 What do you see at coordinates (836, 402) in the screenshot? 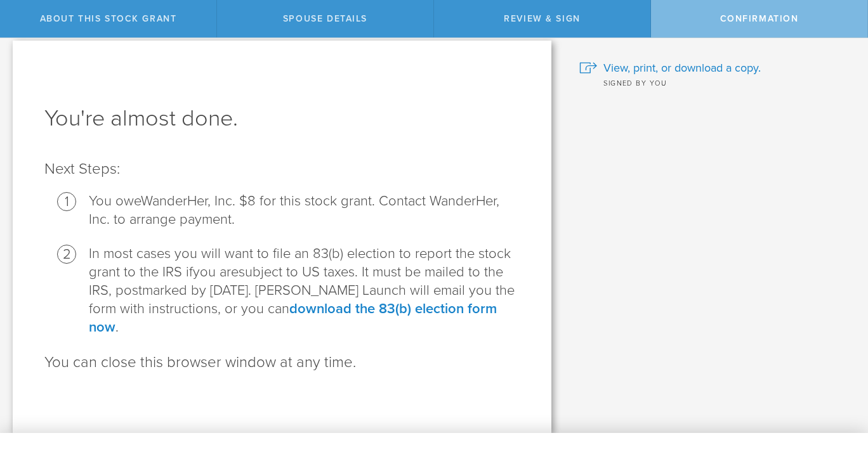
I see `div: Widget de chat` at bounding box center [836, 402].